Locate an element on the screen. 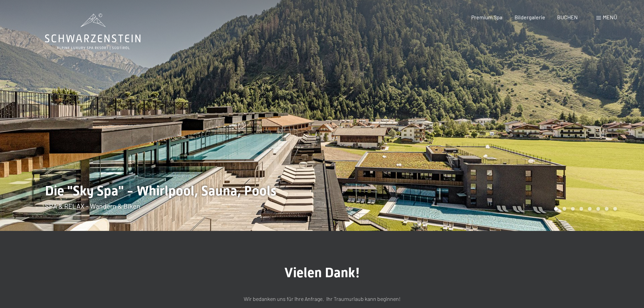 The width and height of the screenshot is (644, 308). div: Carousel Page 2 is located at coordinates (564, 208).